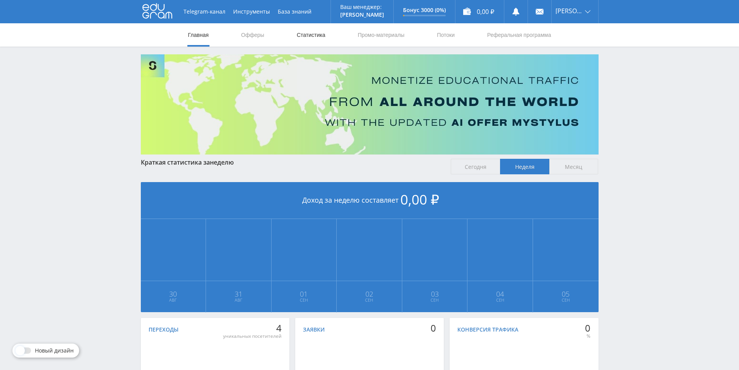  What do you see at coordinates (446, 35) in the screenshot?
I see `a: Потоки` at bounding box center [446, 35].